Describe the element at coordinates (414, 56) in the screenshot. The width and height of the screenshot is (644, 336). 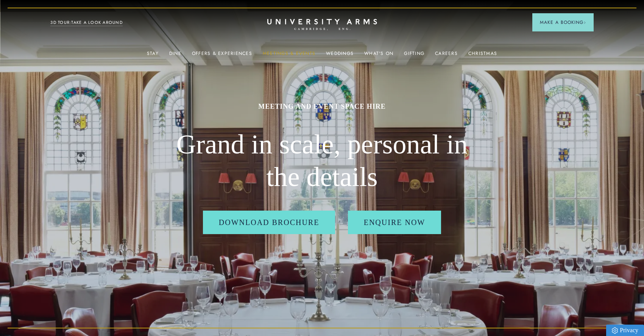
I see `a: Gifting` at that location.